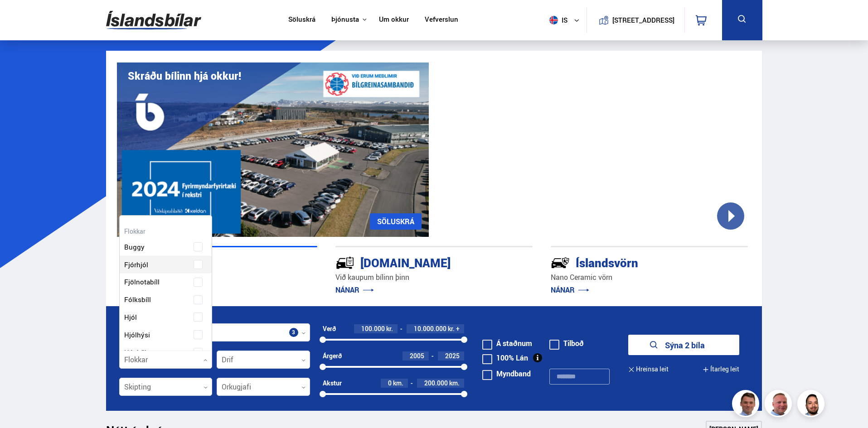 The image size is (868, 428). Describe the element at coordinates (134, 247) in the screenshot. I see `span: Buggy` at that location.